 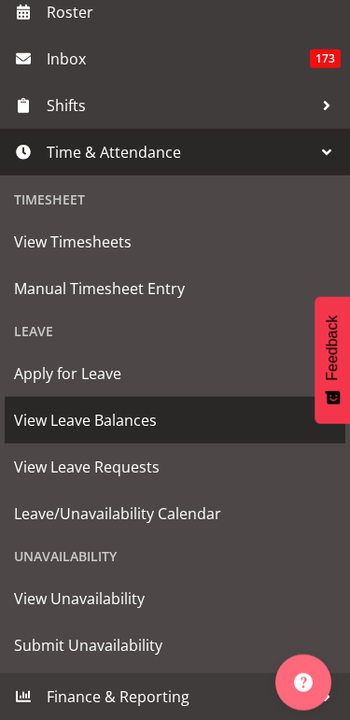 I want to click on span: Finance & Reporting, so click(x=179, y=696).